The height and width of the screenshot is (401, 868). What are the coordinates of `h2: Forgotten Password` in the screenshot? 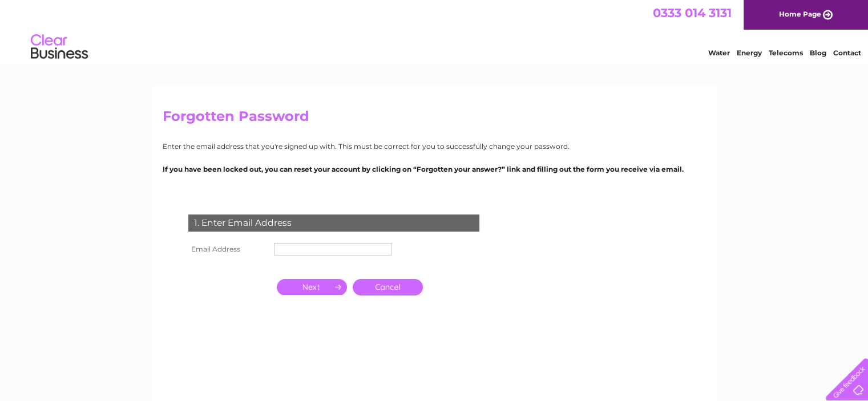 It's located at (434, 119).